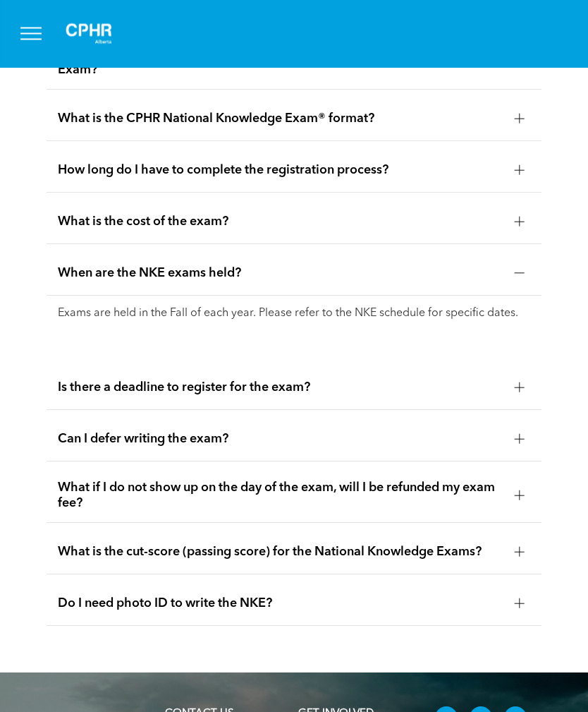  Describe the element at coordinates (281, 440) in the screenshot. I see `span: Can I defer writing the exam?` at that location.